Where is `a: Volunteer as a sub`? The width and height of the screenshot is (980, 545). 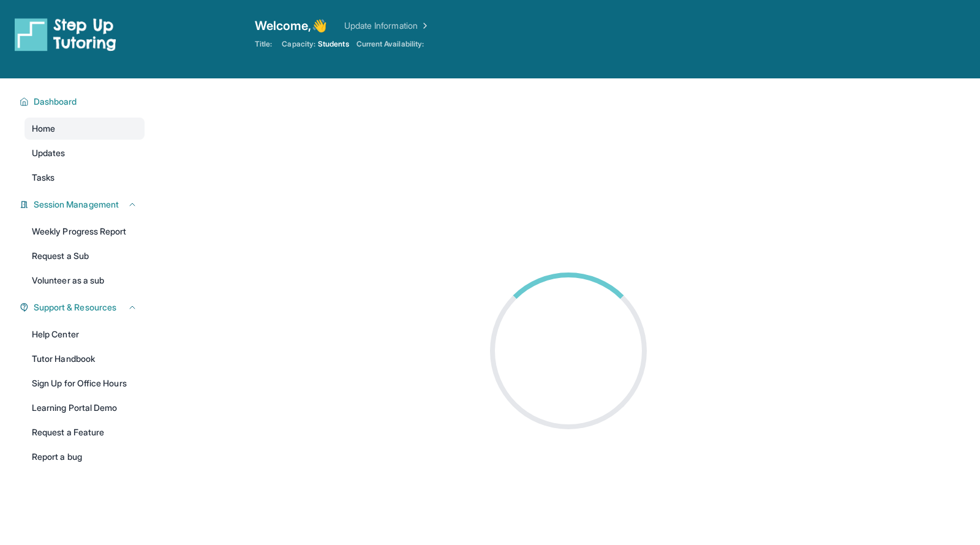
a: Volunteer as a sub is located at coordinates (84, 280).